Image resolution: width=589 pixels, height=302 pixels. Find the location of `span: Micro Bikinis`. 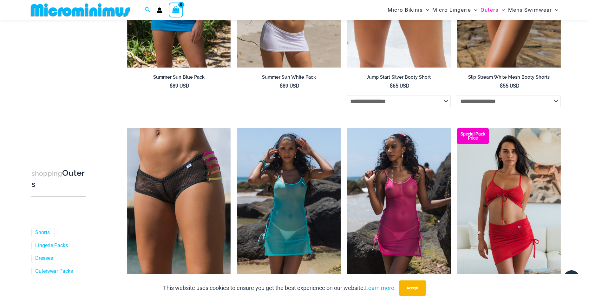

span: Micro Bikinis is located at coordinates (405, 10).